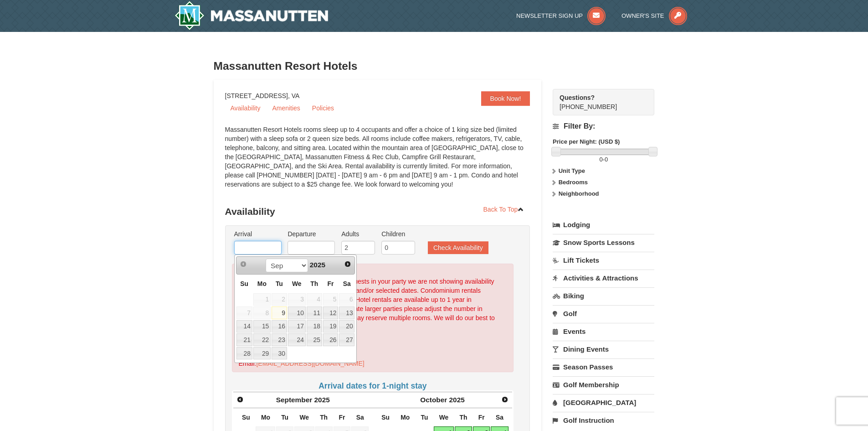 Image resolution: width=868 pixels, height=431 pixels. Describe the element at coordinates (244, 354) in the screenshot. I see `a: 28` at that location.